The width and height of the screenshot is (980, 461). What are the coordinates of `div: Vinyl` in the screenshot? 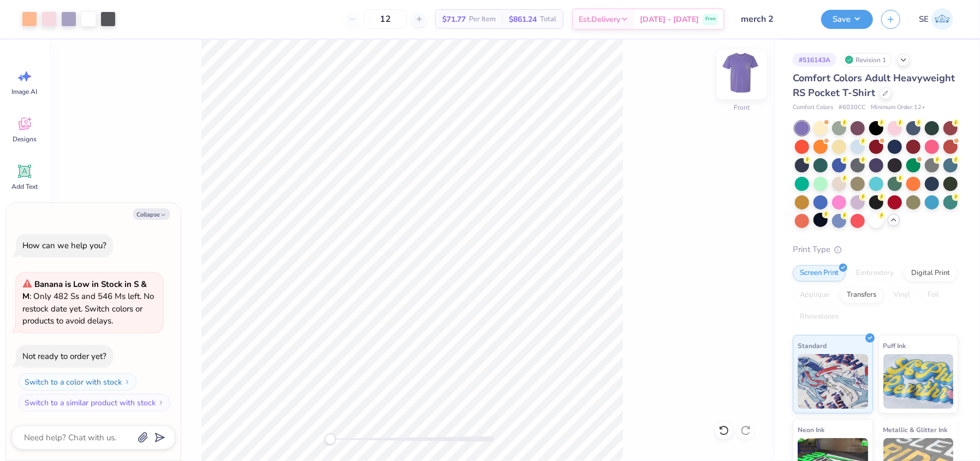 It's located at (902, 295).